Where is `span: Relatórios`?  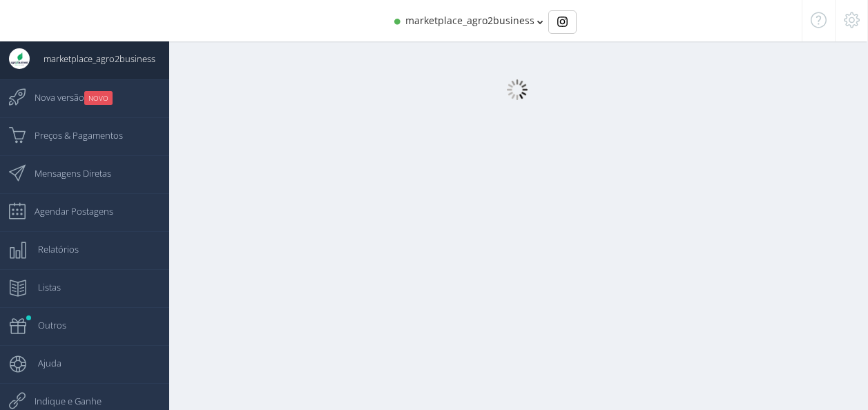
span: Relatórios is located at coordinates (51, 249).